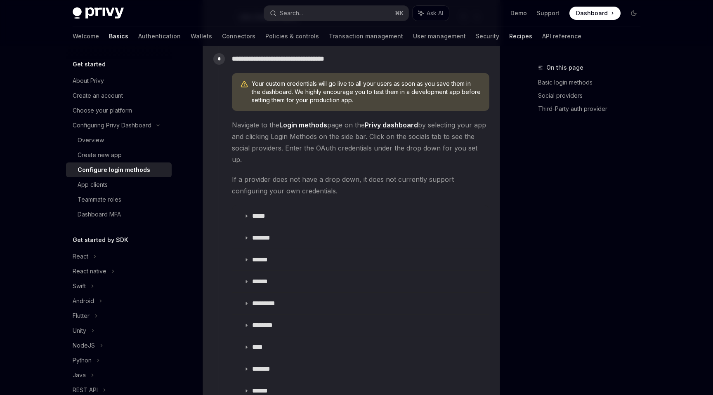  Describe the element at coordinates (119, 96) in the screenshot. I see `a: Create an account` at that location.